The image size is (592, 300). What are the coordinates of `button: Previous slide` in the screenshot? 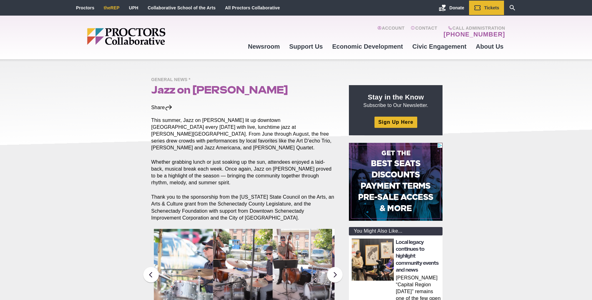 It's located at (151, 275).